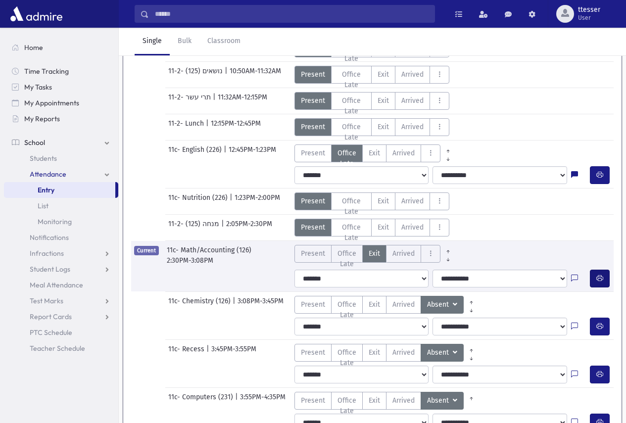 The width and height of the screenshot is (626, 423). What do you see at coordinates (252, 153) in the screenshot?
I see `span: 12:45PM-1:23PM` at bounding box center [252, 153].